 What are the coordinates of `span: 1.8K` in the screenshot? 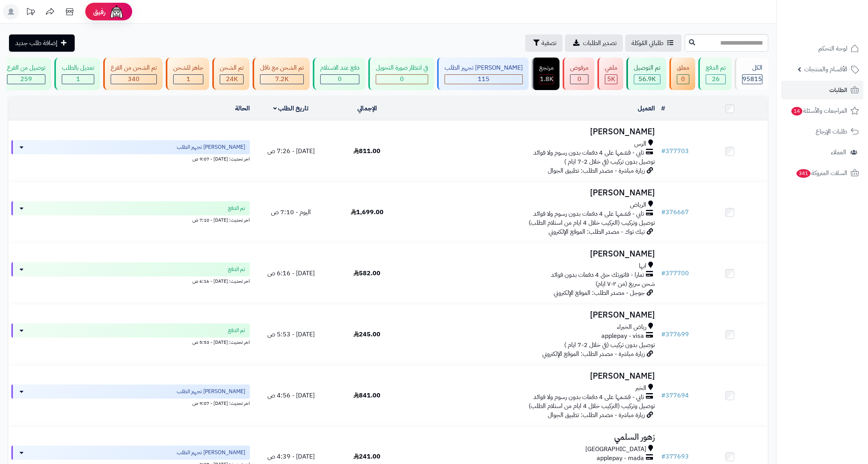 It's located at (546, 79).